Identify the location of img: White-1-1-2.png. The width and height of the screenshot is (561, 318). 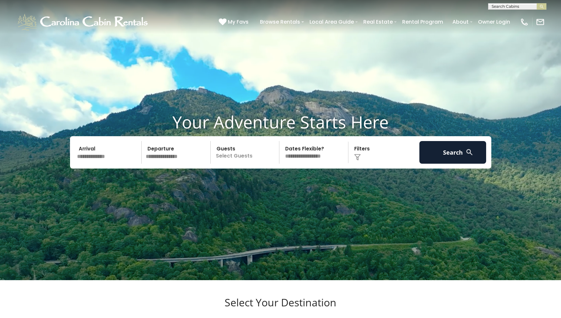
(83, 22).